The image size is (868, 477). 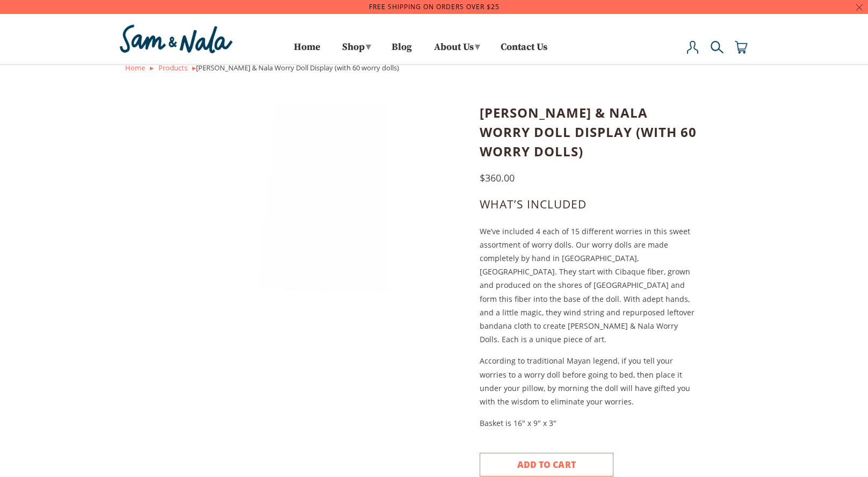 I want to click on button: Add to Cart, so click(x=546, y=465).